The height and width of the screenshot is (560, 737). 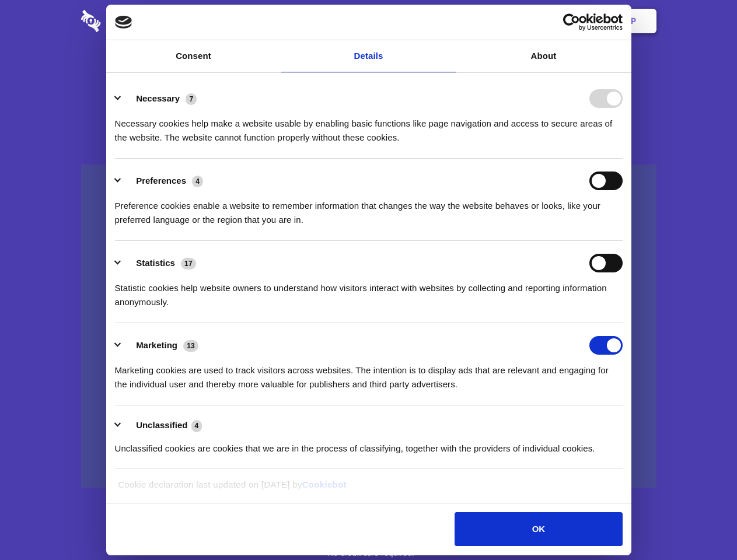 What do you see at coordinates (160, 346) in the screenshot?
I see `button: Marketing (13)` at bounding box center [160, 346].